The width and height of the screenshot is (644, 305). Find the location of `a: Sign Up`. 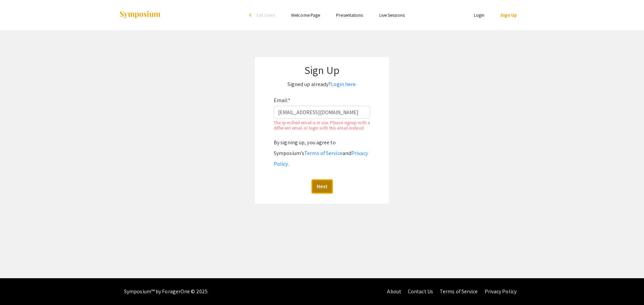

a: Sign Up is located at coordinates (509, 15).